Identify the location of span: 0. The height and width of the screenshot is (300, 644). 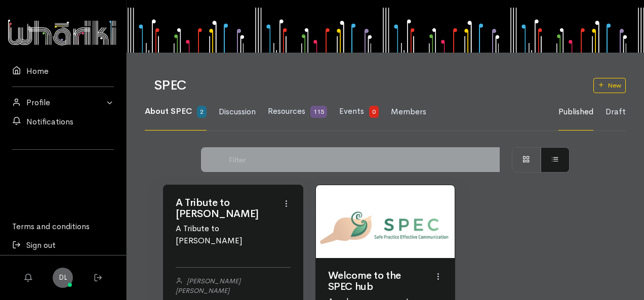
(374, 112).